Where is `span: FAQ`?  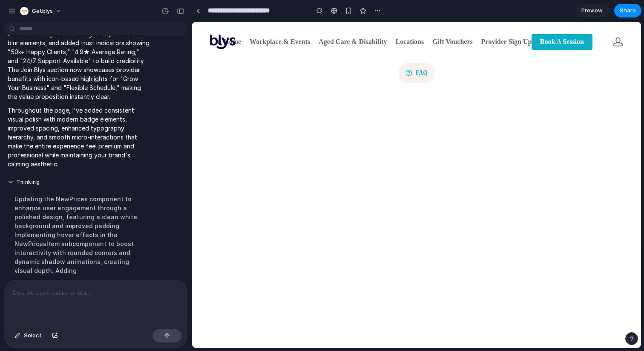 span: FAQ is located at coordinates (229, 51).